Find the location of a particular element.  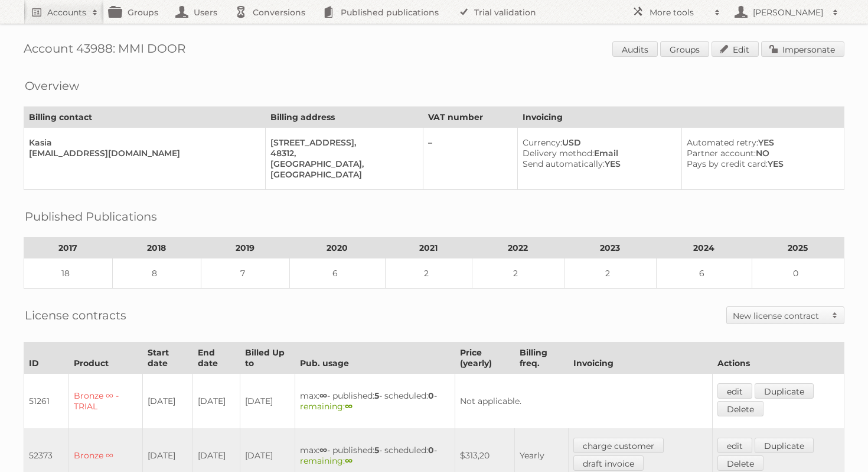

h2: License contracts is located at coordinates (76, 315).